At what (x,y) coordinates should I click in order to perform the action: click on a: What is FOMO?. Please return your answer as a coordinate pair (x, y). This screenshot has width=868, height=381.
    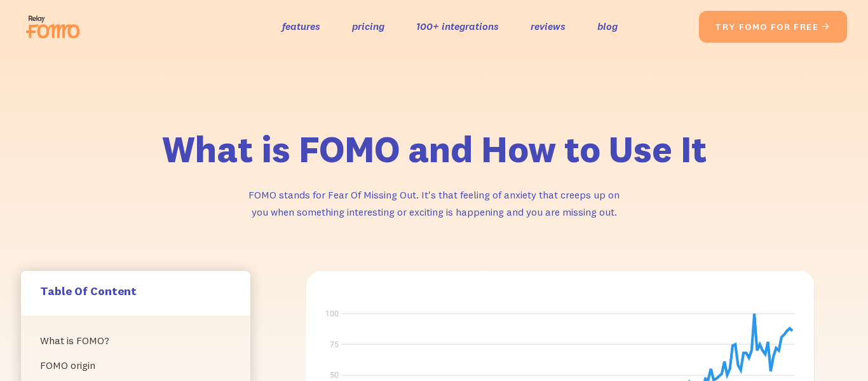
    Looking at the image, I should click on (136, 340).